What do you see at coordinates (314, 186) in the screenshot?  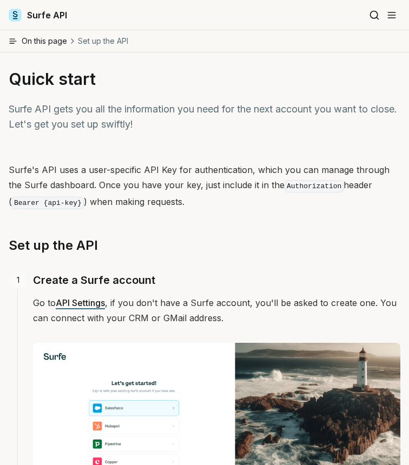 I see `code: Authorization` at bounding box center [314, 186].